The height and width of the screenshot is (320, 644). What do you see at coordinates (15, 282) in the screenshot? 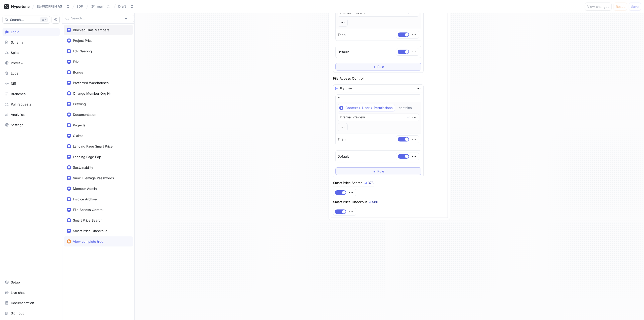
I see `div: Setup` at bounding box center [15, 282].